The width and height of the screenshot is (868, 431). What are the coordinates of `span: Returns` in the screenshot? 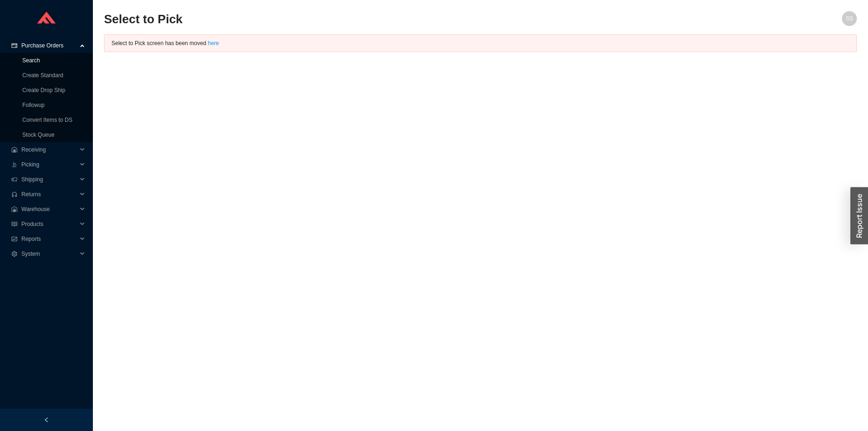 It's located at (49, 194).